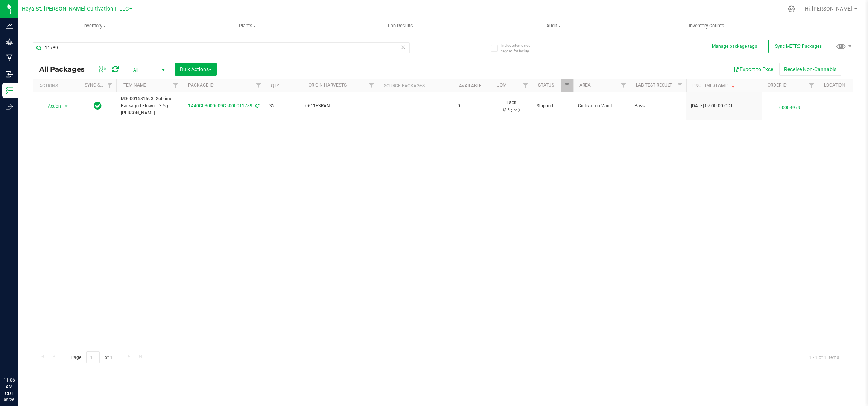 Image resolution: width=868 pixels, height=406 pixels. I want to click on button: Export to Excel, so click(754, 69).